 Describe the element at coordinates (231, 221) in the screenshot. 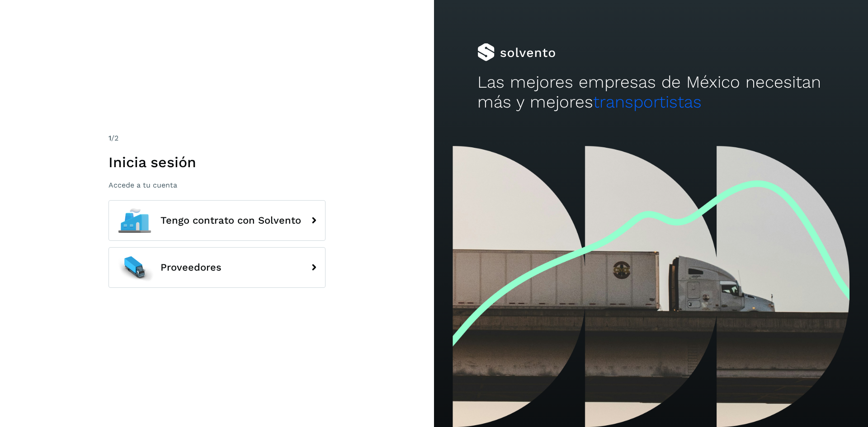

I see `span: Tengo contrato con Solvento` at that location.